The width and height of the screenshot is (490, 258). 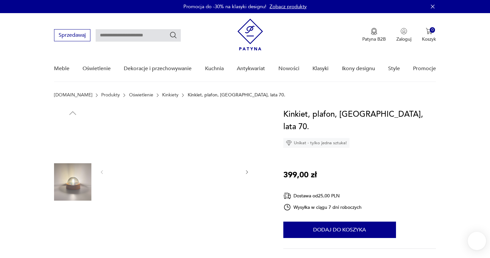 What do you see at coordinates (289, 143) in the screenshot?
I see `img: Ikona diamentu` at bounding box center [289, 143].